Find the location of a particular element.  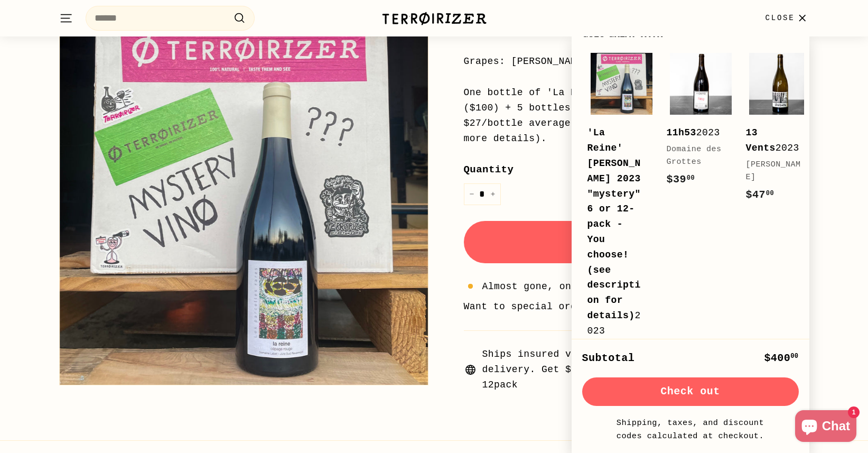

label: Quantity is located at coordinates (637, 170).